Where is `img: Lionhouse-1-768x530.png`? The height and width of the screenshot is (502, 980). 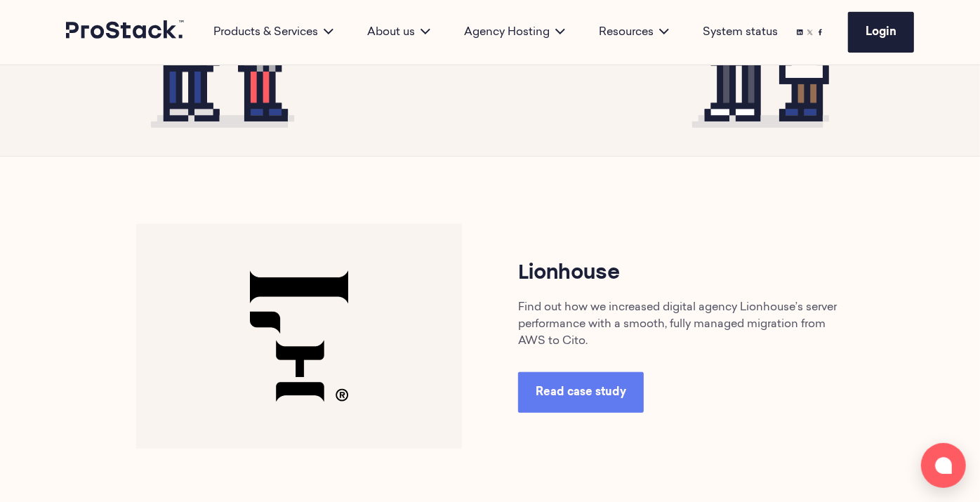
img: Lionhouse-1-768x530.png is located at coordinates (299, 336).